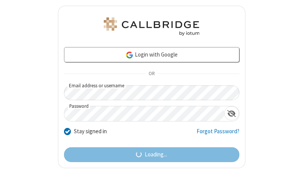 The image size is (303, 175). Describe the element at coordinates (152, 74) in the screenshot. I see `span: OR` at that location.